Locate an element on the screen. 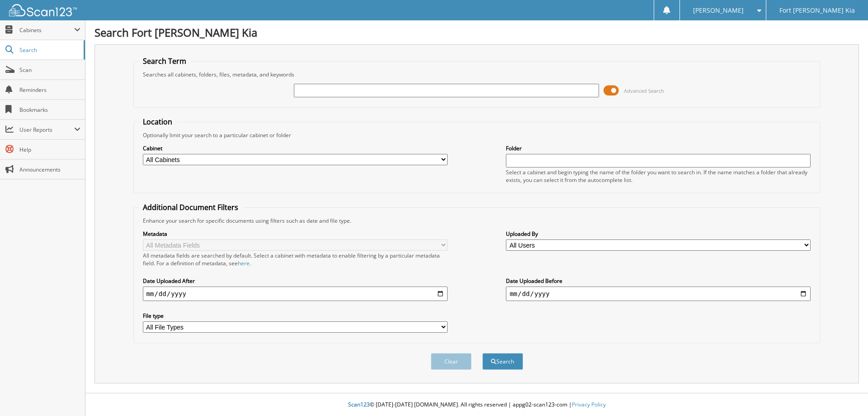 The image size is (868, 416). span: Search is located at coordinates (49, 50).